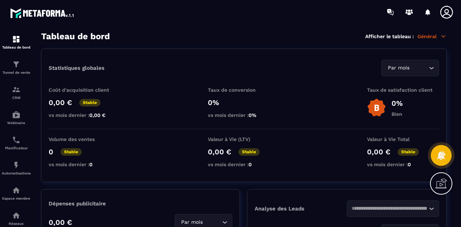 The width and height of the screenshot is (461, 227). What do you see at coordinates (16, 93) in the screenshot?
I see `a: formationformationCRM` at bounding box center [16, 93].